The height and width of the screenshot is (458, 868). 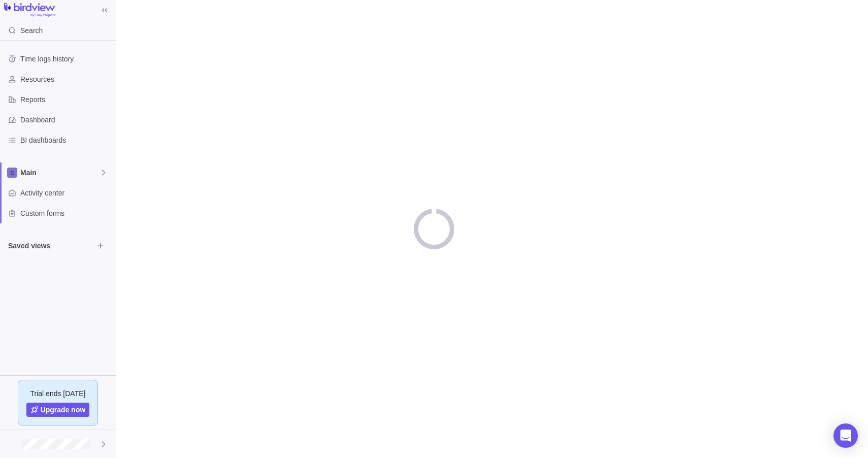 What do you see at coordinates (846, 435) in the screenshot?
I see `div: Open Intercom Messenger` at bounding box center [846, 435].